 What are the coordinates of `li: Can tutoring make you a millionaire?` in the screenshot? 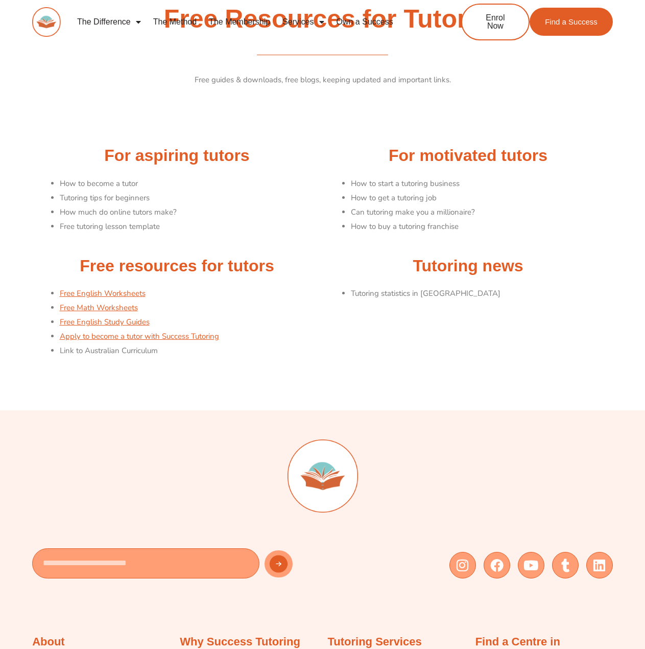 It's located at (480, 212).